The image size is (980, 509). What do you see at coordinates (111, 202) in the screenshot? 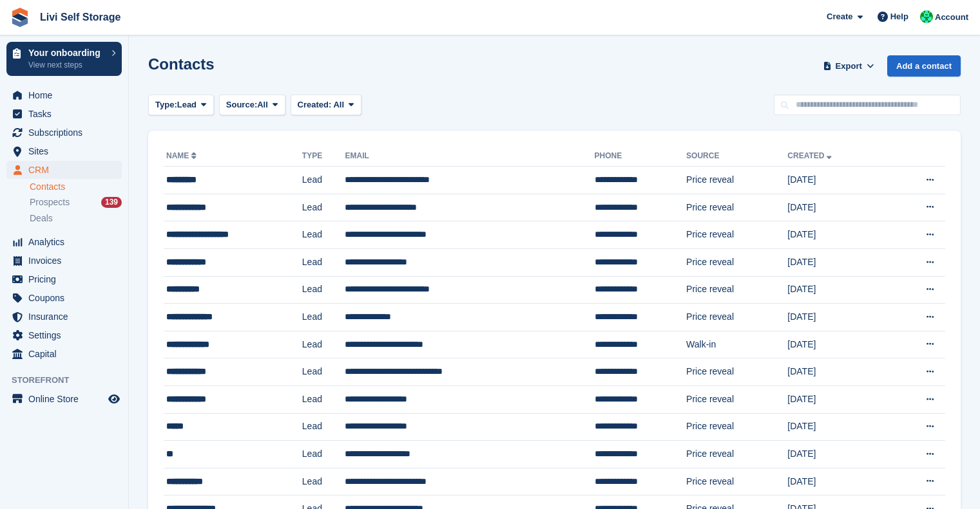
I see `div: 139` at bounding box center [111, 202].